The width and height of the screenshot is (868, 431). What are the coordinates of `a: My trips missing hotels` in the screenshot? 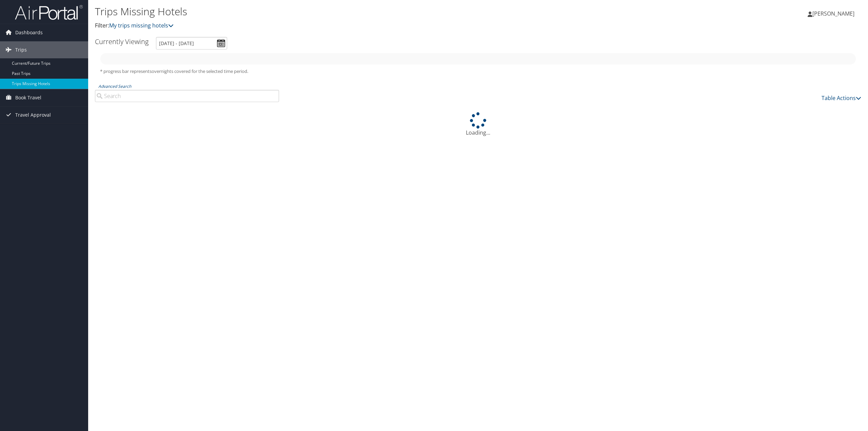 It's located at (141, 26).